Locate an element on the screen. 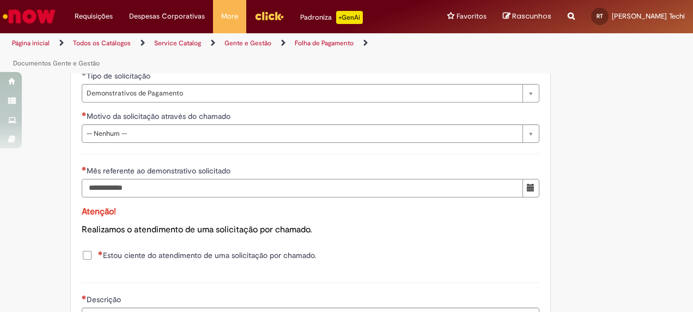  img: ServiceNow is located at coordinates (29, 16).